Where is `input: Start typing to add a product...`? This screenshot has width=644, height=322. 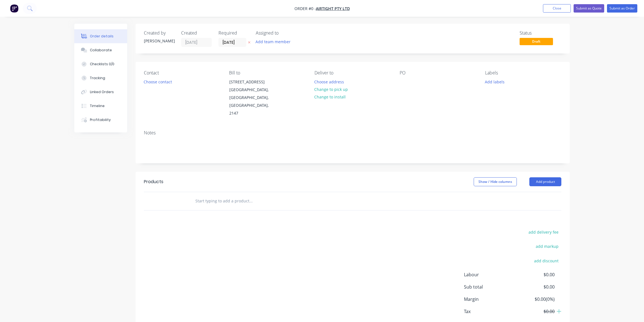
input: Start typing to add a product... is located at coordinates (251, 201).